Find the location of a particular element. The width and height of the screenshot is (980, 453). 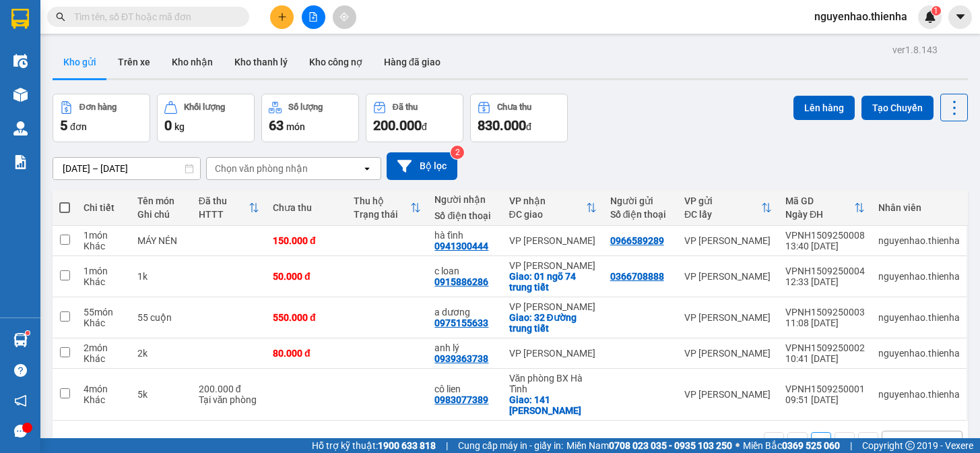

span: kg is located at coordinates (179, 127).